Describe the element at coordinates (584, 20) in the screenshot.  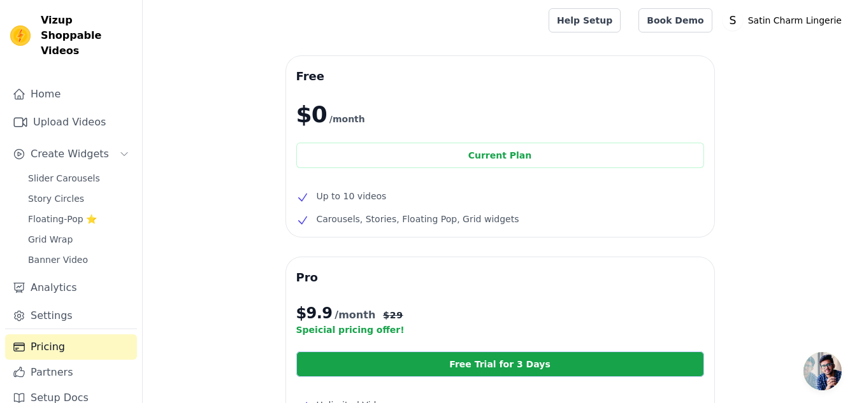
I see `a: Help Setup` at that location.